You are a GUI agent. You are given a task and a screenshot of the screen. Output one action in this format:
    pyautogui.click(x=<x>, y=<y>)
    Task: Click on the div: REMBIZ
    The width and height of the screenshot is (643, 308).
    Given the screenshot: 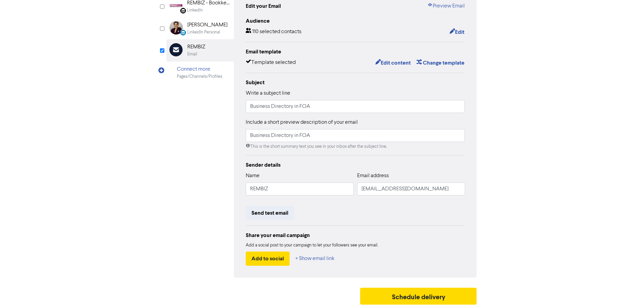 What is the action you would take?
    pyautogui.click(x=196, y=47)
    